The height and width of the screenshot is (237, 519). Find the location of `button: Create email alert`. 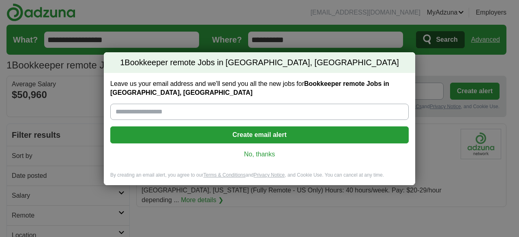

button: Create email alert is located at coordinates (259, 135).